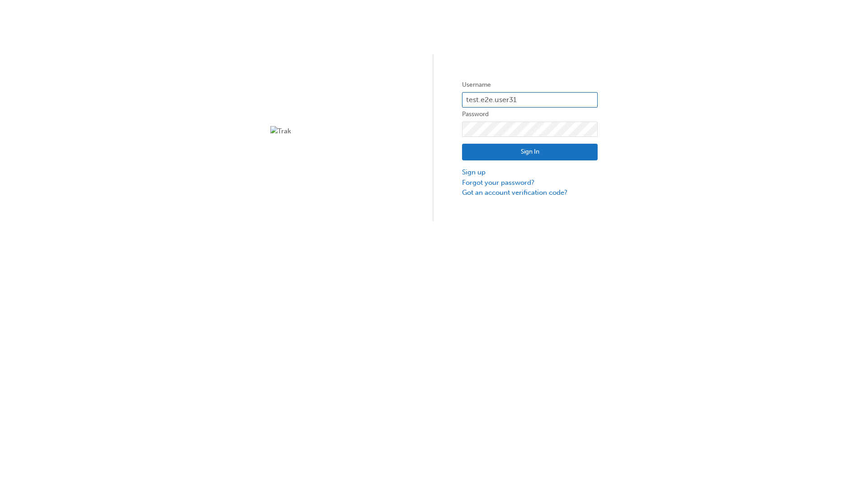 Image resolution: width=868 pixels, height=488 pixels. What do you see at coordinates (529, 153) in the screenshot?
I see `button: Sign In` at bounding box center [529, 153].